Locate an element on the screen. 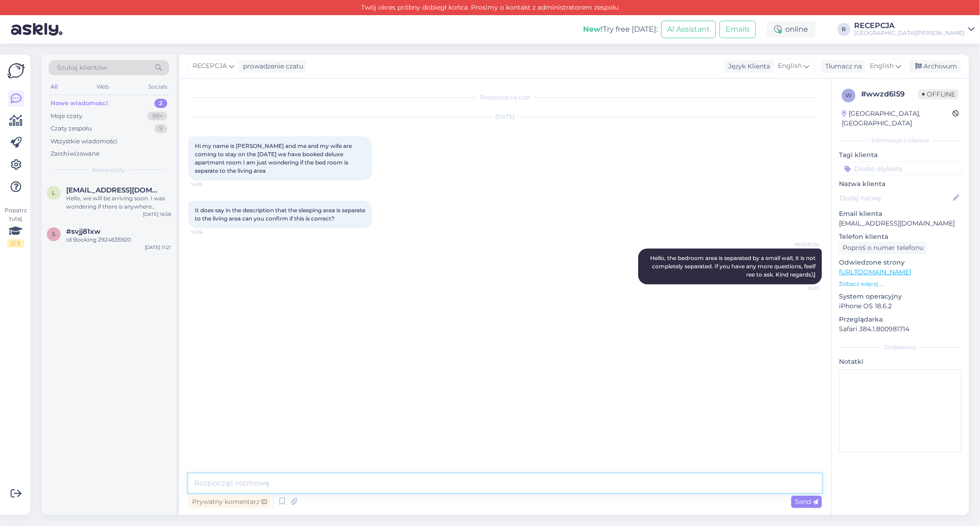 The image size is (980, 526). span: #svjj81xw is located at coordinates (83, 232).